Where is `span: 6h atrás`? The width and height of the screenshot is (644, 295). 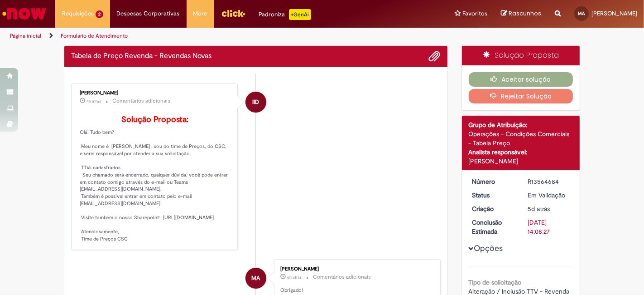
span: 6h atrás is located at coordinates (295, 277).